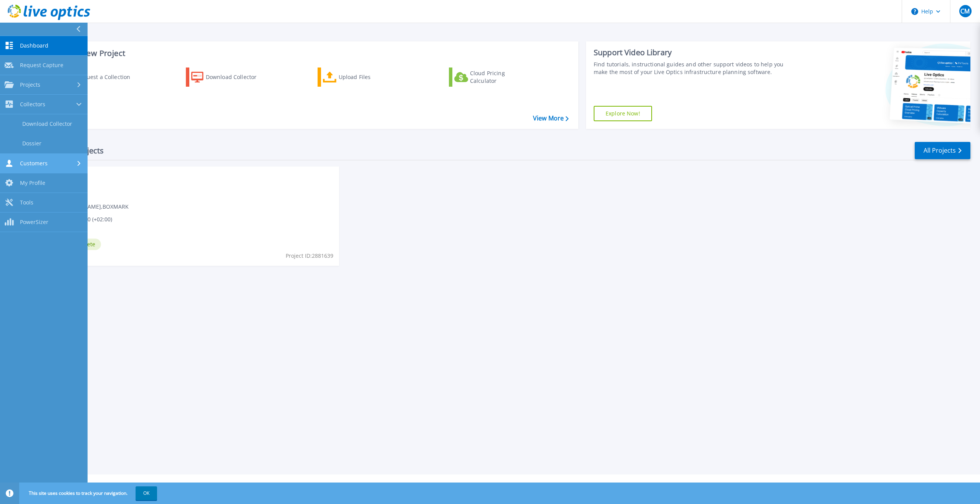 The width and height of the screenshot is (980, 504). Describe the element at coordinates (623, 114) in the screenshot. I see `a: Explore Now!` at that location.